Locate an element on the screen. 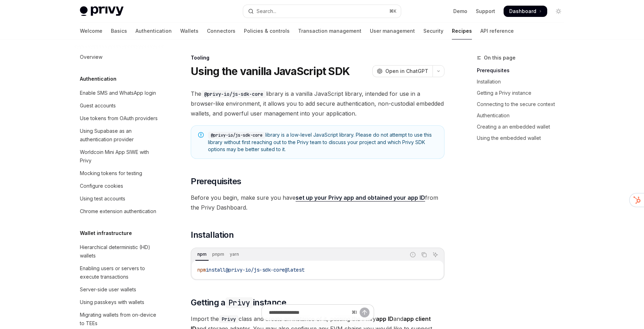 This screenshot has height=329, width=644. div: Worldcoin Mini App SIWE with Privy is located at coordinates (120, 157).